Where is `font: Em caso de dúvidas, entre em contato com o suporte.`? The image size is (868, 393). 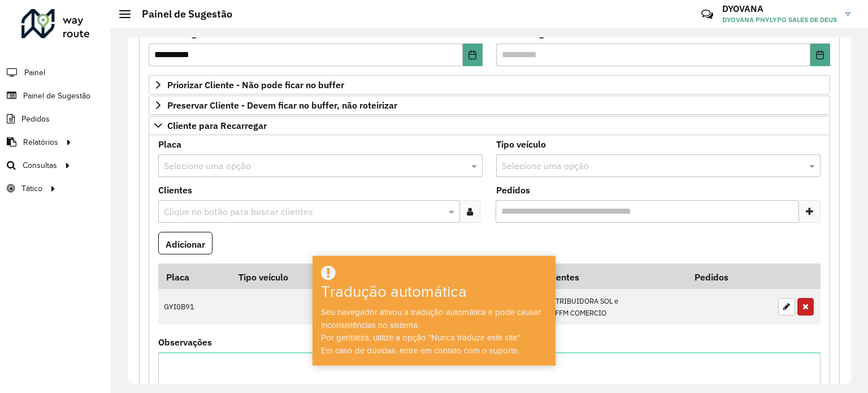
font: Em caso de dúvidas, entre em contato com o suporte. is located at coordinates (420, 350).